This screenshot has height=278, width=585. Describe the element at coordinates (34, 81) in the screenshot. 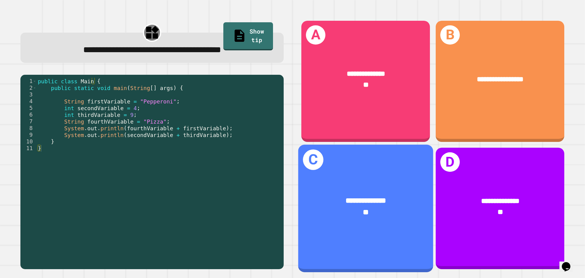

I see `span: Toggle code folding, rows 1 through 11` at that location.